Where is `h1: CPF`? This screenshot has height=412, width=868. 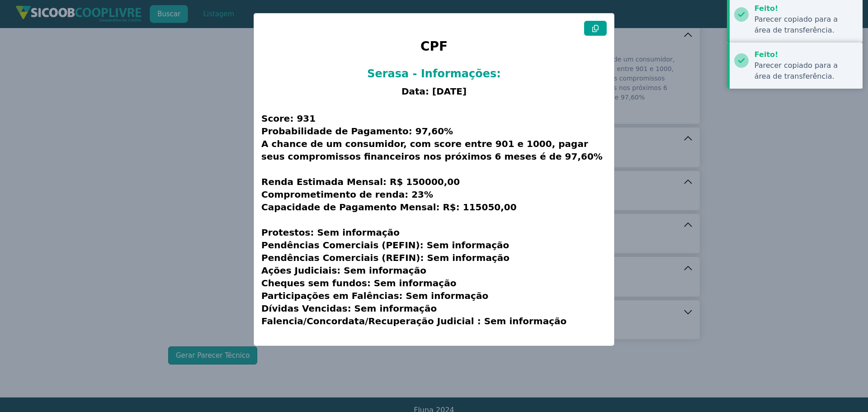
h1: CPF is located at coordinates (434, 49).